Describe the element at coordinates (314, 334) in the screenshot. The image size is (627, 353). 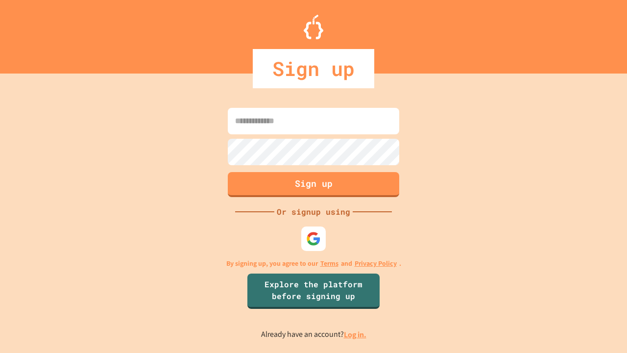
I see `p: Already have an account?` at that location.